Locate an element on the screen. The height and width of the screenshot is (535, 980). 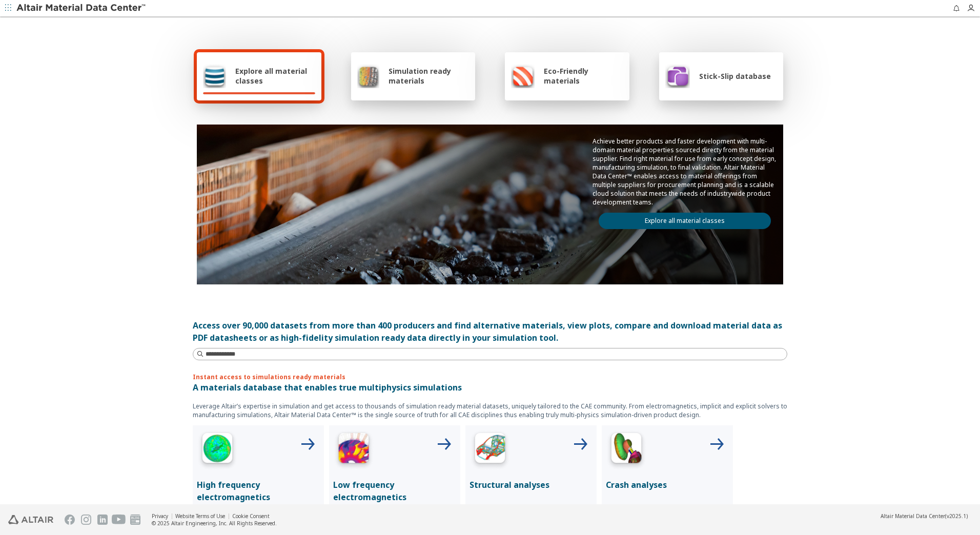
p: Achieve better products and faster development with multi-domain material properties sourced dire... is located at coordinates (685, 172).